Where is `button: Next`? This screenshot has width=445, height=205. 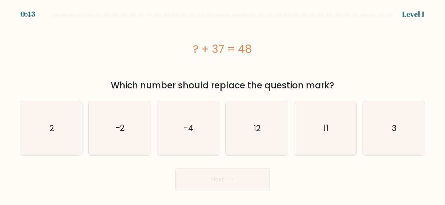 button: Next is located at coordinates (222, 180).